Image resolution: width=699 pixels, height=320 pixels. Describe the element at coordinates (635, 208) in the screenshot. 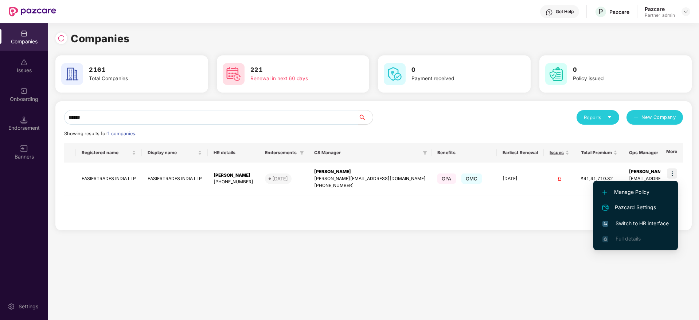

I see `span: Pazcard Settings` at that location.